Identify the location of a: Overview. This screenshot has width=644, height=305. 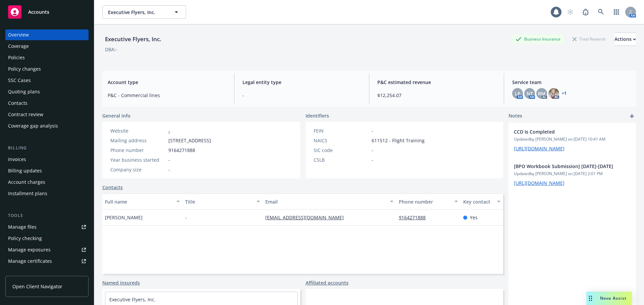
(47, 35).